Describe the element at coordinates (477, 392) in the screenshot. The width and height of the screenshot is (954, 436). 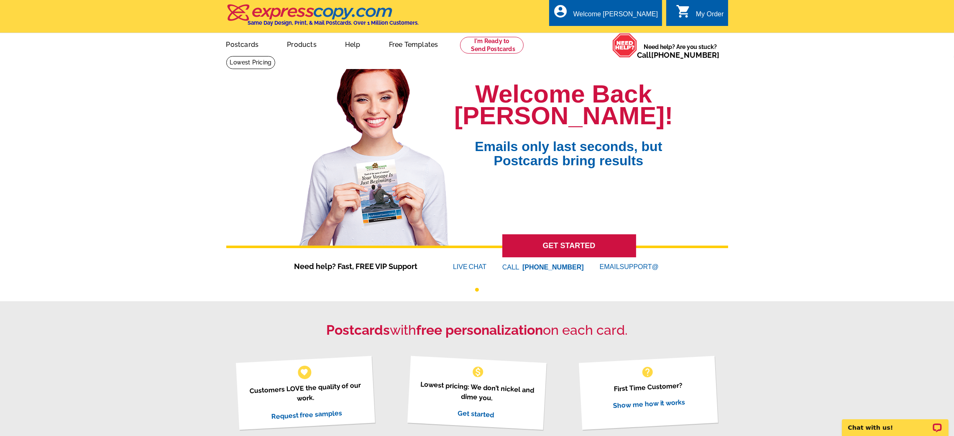
I see `p: Lowest pricing: We don’t nickel and dime you.` at that location.